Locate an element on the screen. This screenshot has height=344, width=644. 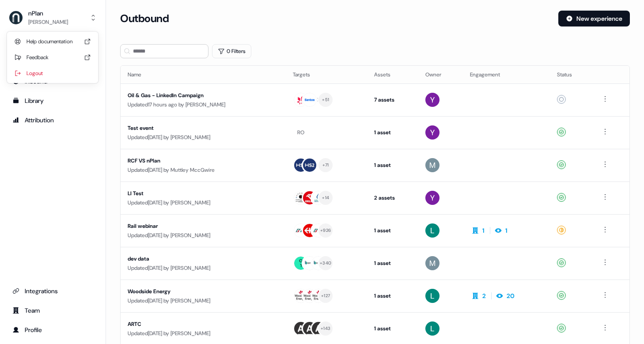
div: Logout is located at coordinates (53, 73).